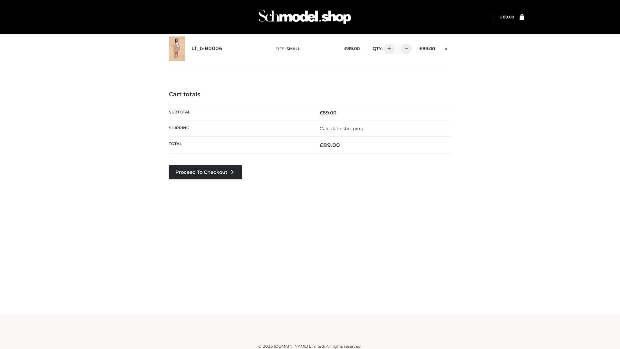 The image size is (620, 349). What do you see at coordinates (207, 48) in the screenshot?
I see `a: LT_b-B0006` at bounding box center [207, 48].